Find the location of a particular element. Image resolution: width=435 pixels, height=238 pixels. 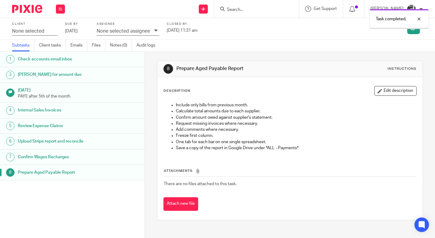

div: 5 is located at coordinates (10, 126).